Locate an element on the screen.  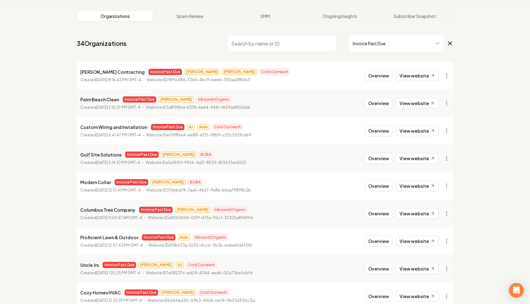
input: Search by name or ID is located at coordinates (282, 43).